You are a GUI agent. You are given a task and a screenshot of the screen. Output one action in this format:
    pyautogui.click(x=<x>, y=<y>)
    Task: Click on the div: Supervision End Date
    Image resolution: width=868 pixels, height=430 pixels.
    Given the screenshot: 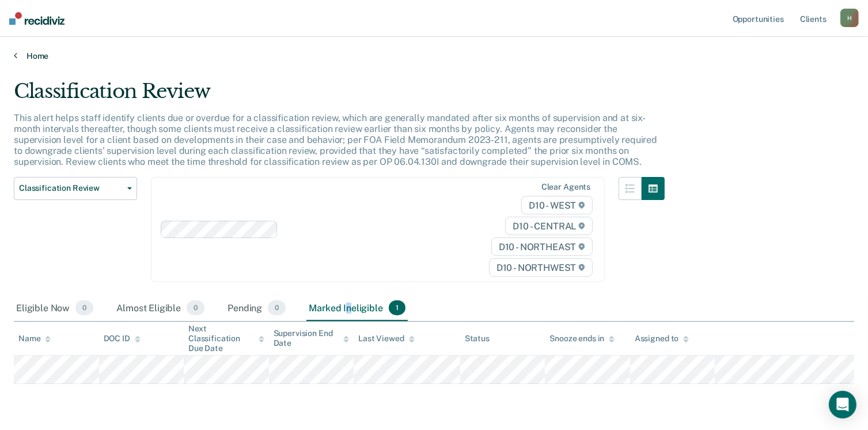 What is the action you would take?
    pyautogui.click(x=311, y=338)
    